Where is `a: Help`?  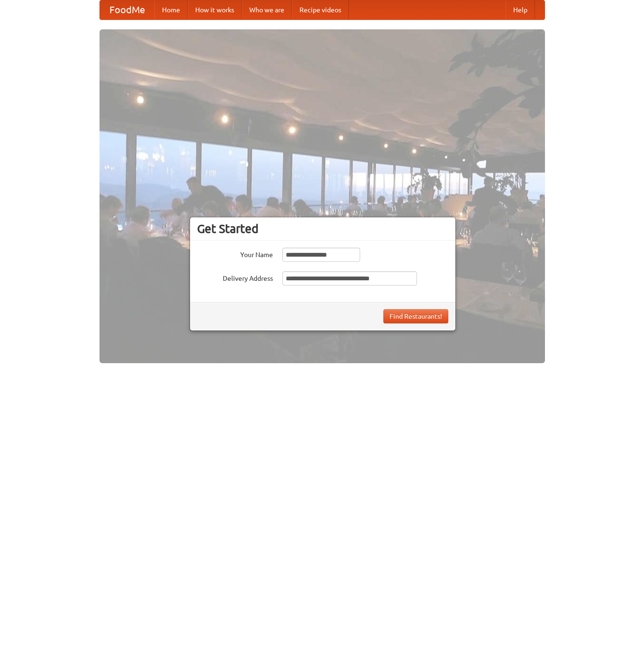 a: Help is located at coordinates (520, 10).